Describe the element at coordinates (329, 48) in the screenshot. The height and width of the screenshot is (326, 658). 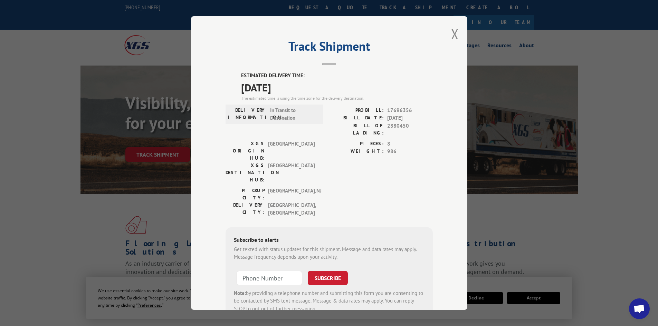
I see `h2: Track Shipment` at that location.